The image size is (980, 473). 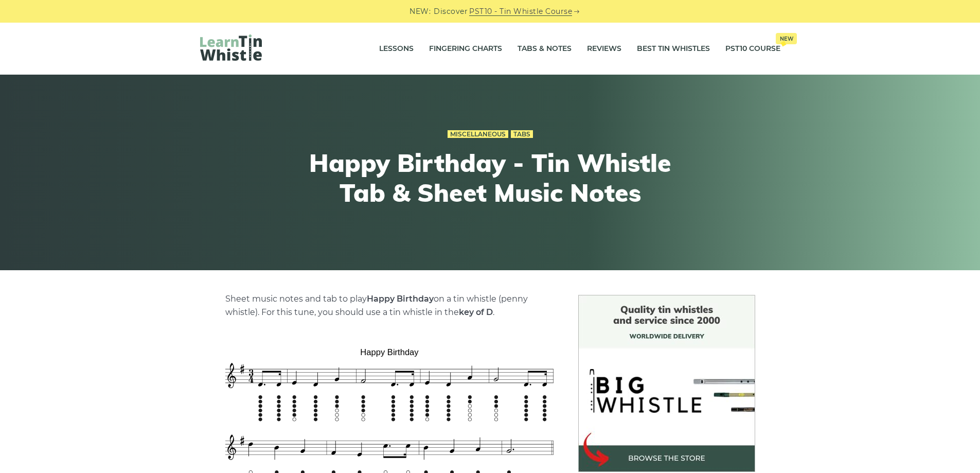 What do you see at coordinates (521, 134) in the screenshot?
I see `a: Tabs` at bounding box center [521, 134].